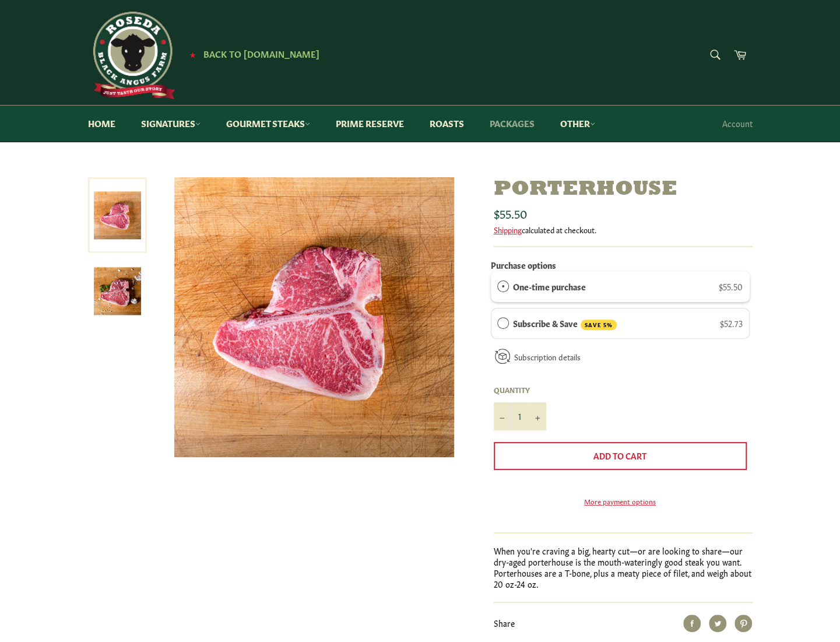 The width and height of the screenshot is (840, 642). What do you see at coordinates (504, 622) in the screenshot?
I see `span: Share` at bounding box center [504, 622].